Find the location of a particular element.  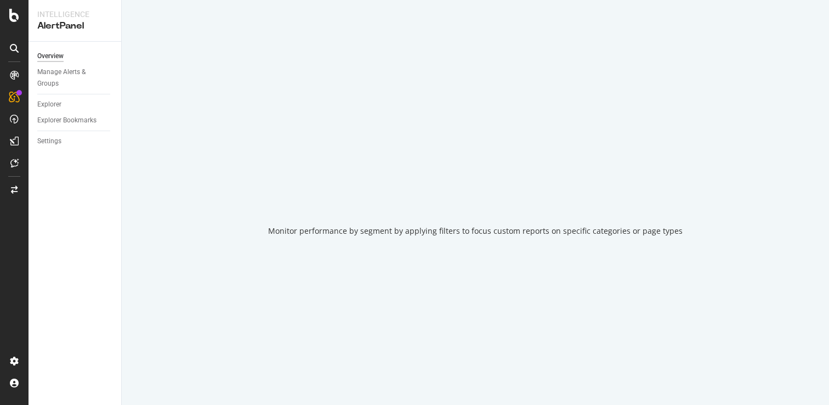

div: Settings is located at coordinates (49, 141).